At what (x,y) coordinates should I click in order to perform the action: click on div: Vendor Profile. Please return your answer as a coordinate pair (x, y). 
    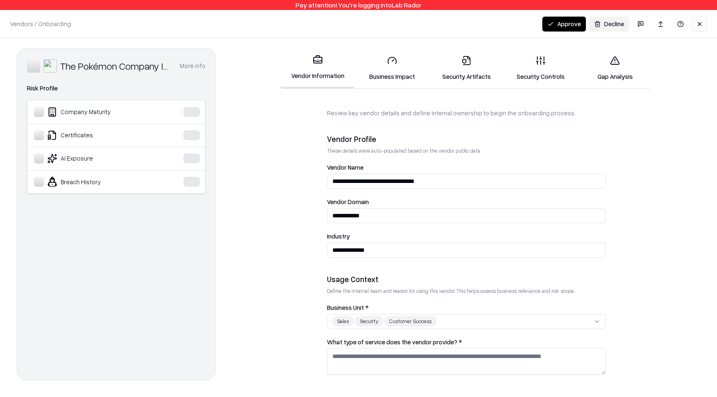
    Looking at the image, I should click on (466, 139).